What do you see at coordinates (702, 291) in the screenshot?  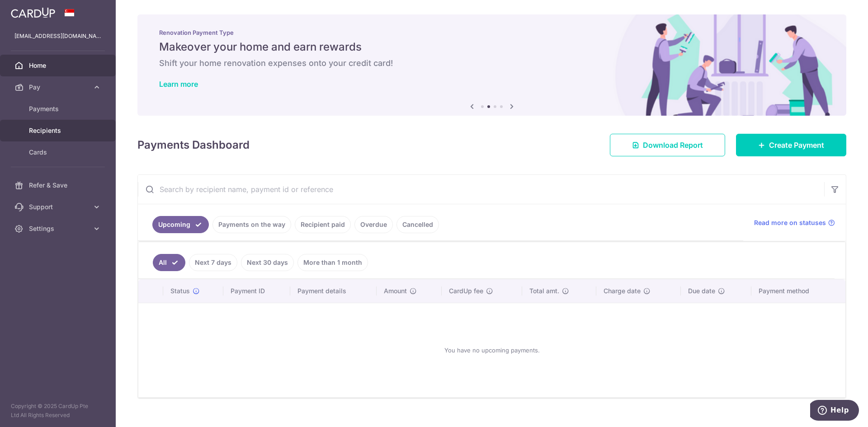 I see `span: Due date` at bounding box center [702, 291].